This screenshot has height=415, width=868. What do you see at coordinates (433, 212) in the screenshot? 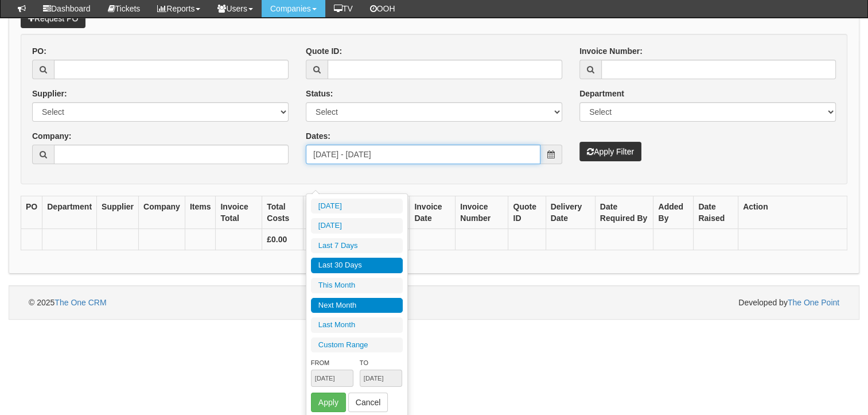
I see `th: Invoice Date` at bounding box center [433, 212].